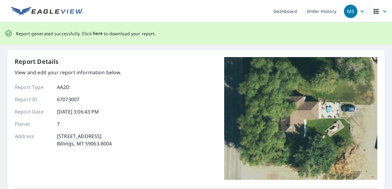  Describe the element at coordinates (98, 33) in the screenshot. I see `span: here` at that location.